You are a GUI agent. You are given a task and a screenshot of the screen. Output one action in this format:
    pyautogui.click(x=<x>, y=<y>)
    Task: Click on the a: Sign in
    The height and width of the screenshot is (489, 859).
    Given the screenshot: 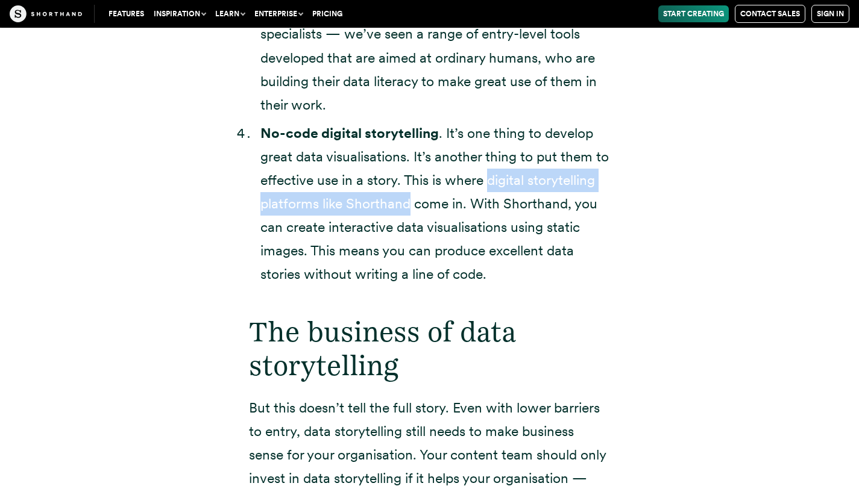 What is the action you would take?
    pyautogui.click(x=830, y=14)
    